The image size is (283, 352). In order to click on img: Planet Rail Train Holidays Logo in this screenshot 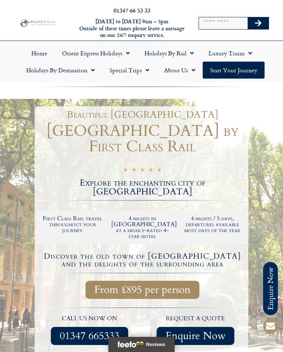, I will do `click(38, 23)`.